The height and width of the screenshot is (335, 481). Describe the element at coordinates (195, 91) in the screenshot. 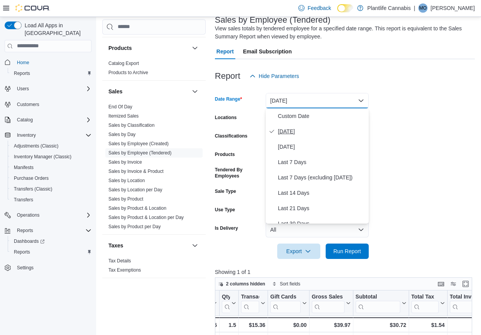

I see `button: Sales` at that location.